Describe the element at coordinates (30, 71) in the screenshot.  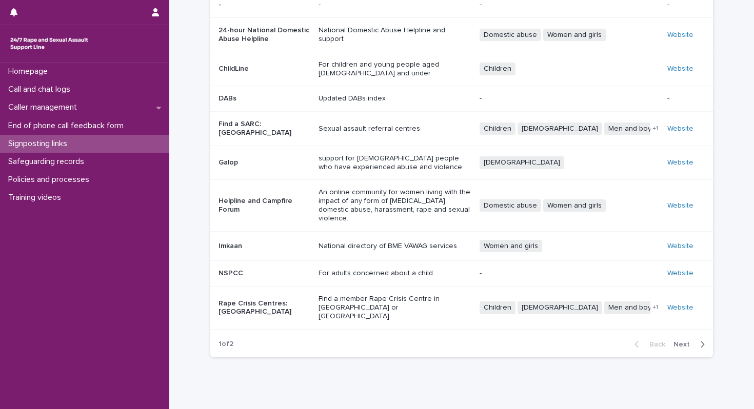
I see `p: Homepage` at that location.